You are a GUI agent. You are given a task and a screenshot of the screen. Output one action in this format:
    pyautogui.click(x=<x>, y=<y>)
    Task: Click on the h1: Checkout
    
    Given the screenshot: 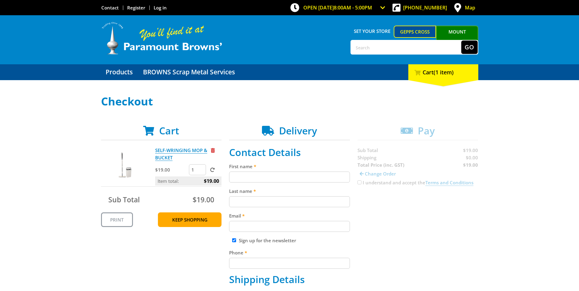 What is the action you would take?
    pyautogui.click(x=290, y=101)
    